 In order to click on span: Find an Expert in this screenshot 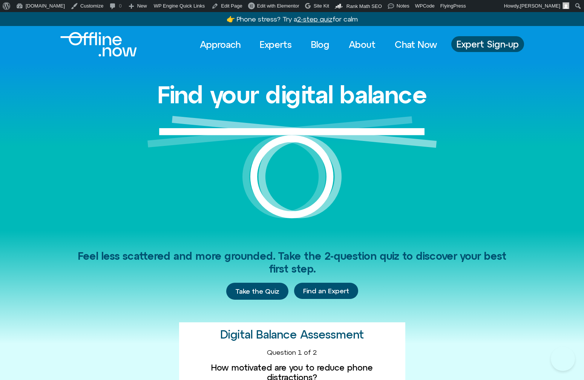, I will do `click(326, 291)`.